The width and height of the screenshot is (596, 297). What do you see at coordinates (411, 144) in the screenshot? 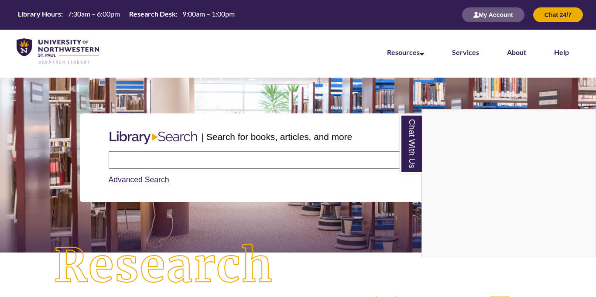
I see `a: Chat With Us` at bounding box center [411, 144].